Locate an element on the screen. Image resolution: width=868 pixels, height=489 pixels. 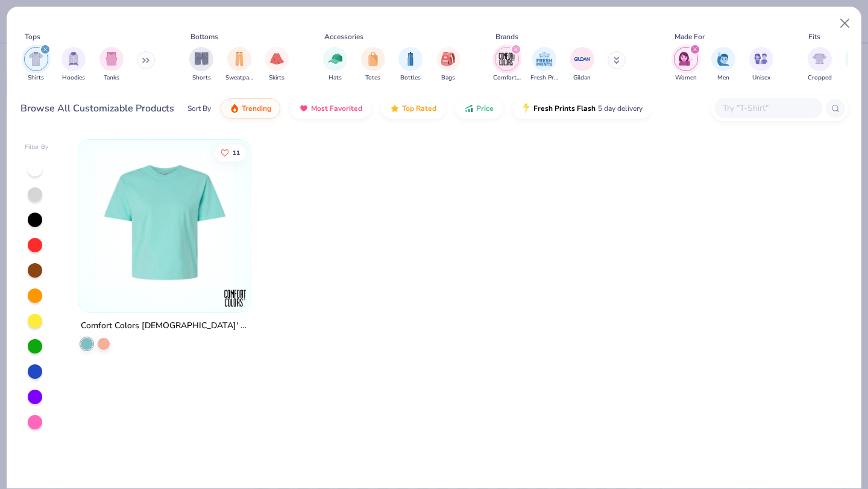
img: Cropped Image is located at coordinates (819, 59).